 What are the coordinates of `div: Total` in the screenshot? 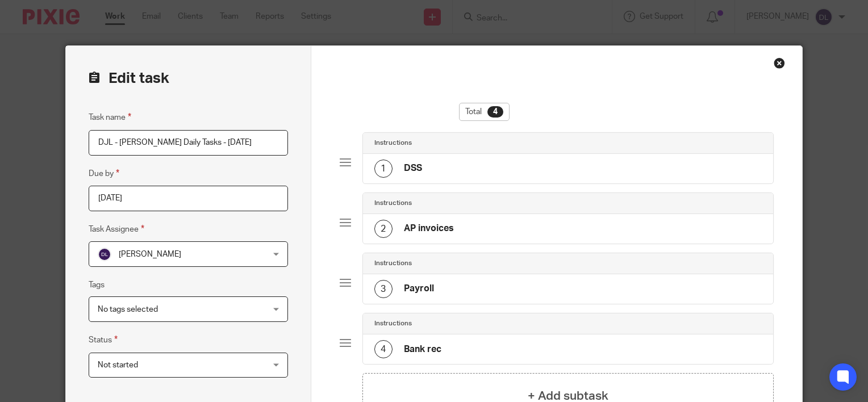 It's located at (484, 112).